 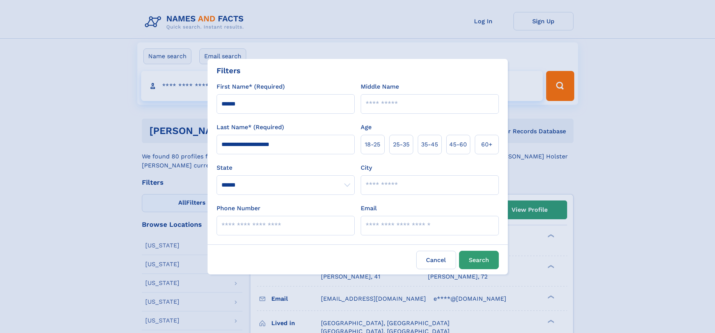 What do you see at coordinates (369, 208) in the screenshot?
I see `label: Email` at bounding box center [369, 208].